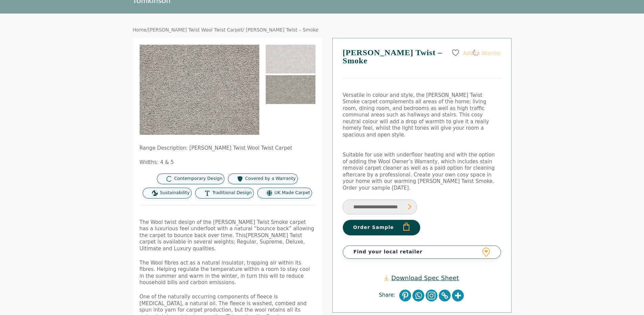 Image resolution: width=644 pixels, height=315 pixels. Describe the element at coordinates (227, 273) in the screenshot. I see `p: The Wool fibres act as a natural insulator, trapping air within its fibres. Helping regulate the ...` at that location.